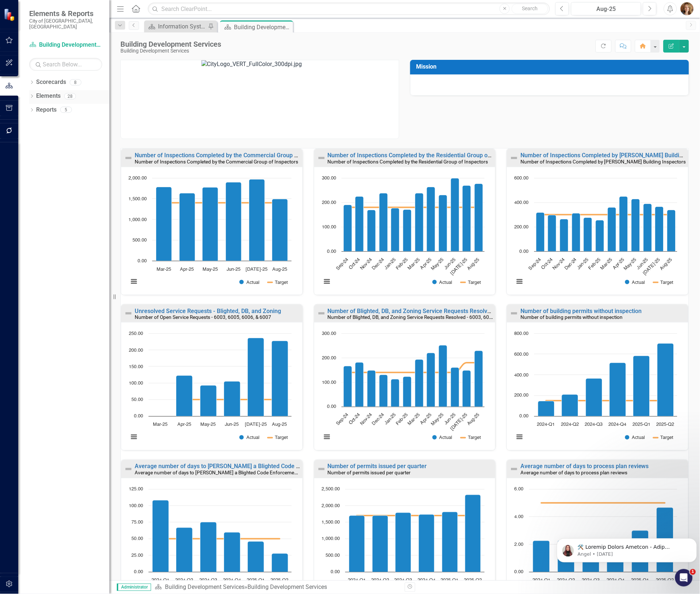  Describe the element at coordinates (606, 223) in the screenshot. I see `g: Actual, series 1 of 2. Bar series with 12 bars.` at that location.